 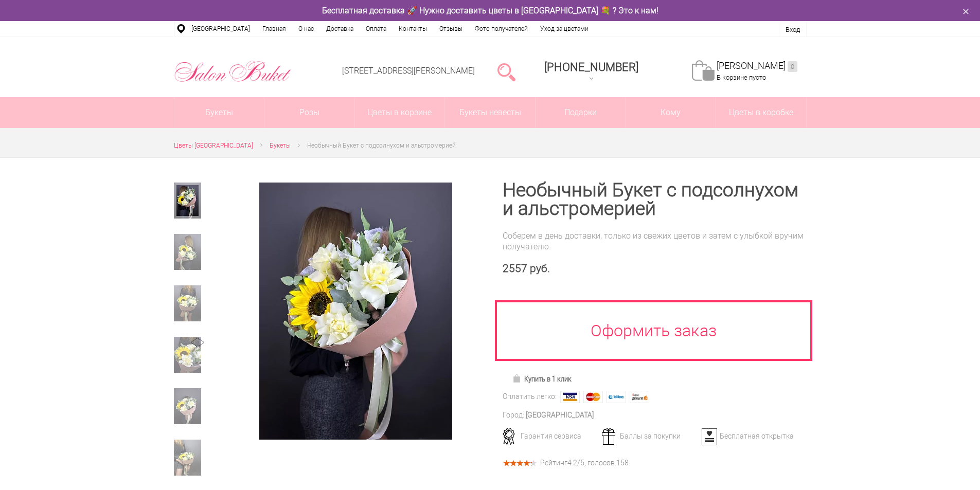 What do you see at coordinates (274, 29) in the screenshot?
I see `a: Главная` at bounding box center [274, 29].